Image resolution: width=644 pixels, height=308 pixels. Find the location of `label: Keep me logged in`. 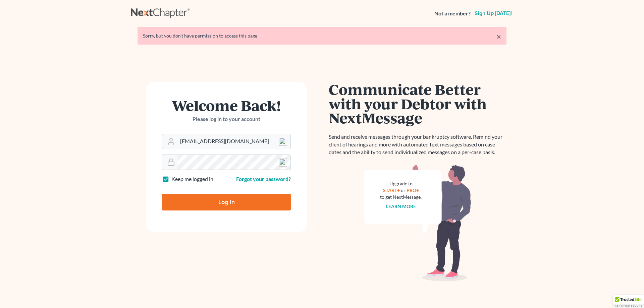

label: Keep me logged in is located at coordinates (193, 179).